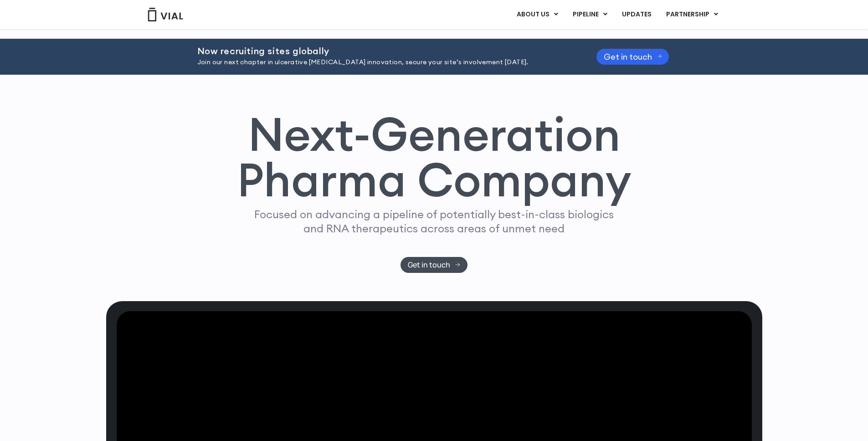 The width and height of the screenshot is (868, 441). I want to click on h1: Next-Generation Pharma Company, so click(434, 158).